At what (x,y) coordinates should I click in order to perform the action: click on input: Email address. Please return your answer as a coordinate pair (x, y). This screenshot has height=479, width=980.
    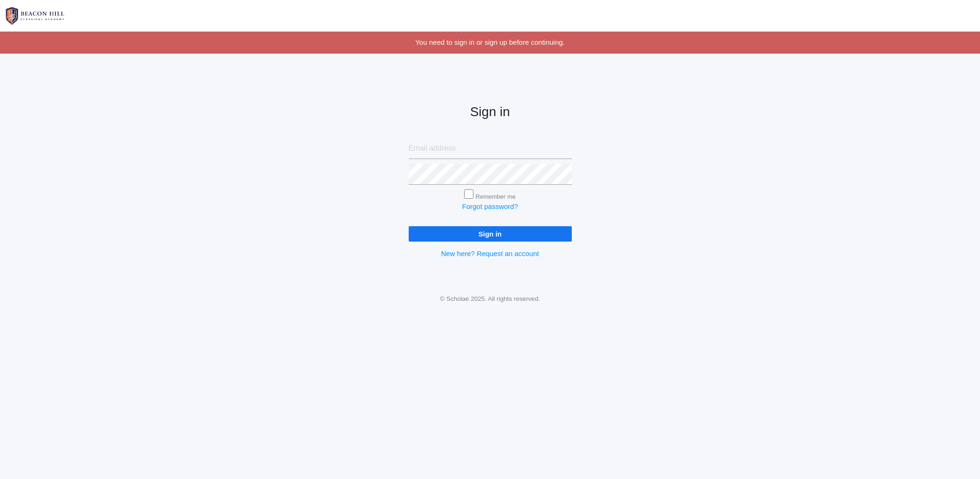
    Looking at the image, I should click on (490, 148).